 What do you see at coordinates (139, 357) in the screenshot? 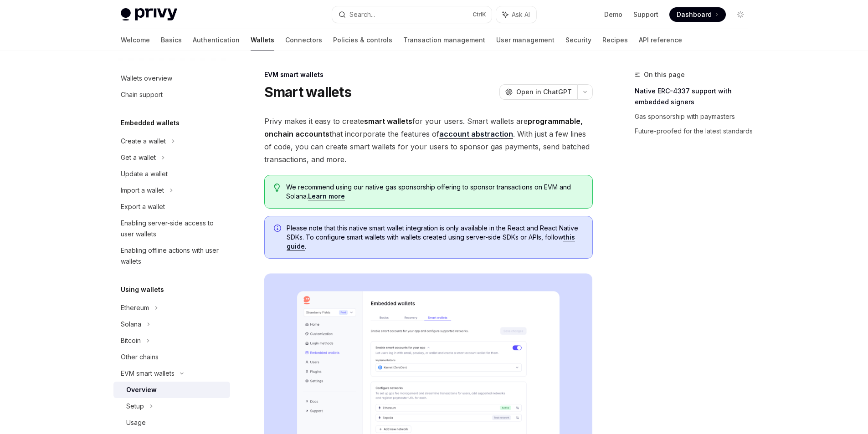
I see `div: Other chains` at bounding box center [139, 357].